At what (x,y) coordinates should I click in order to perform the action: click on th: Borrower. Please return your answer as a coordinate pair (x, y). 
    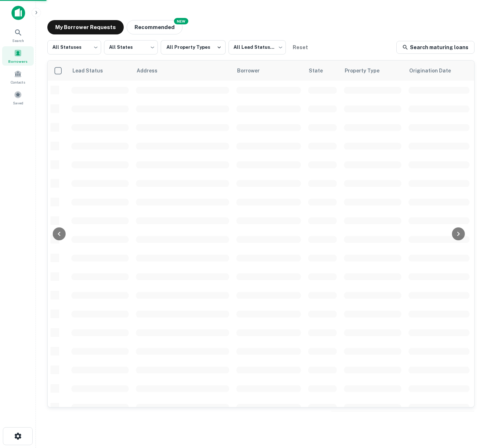
    Looking at the image, I should click on (269, 71).